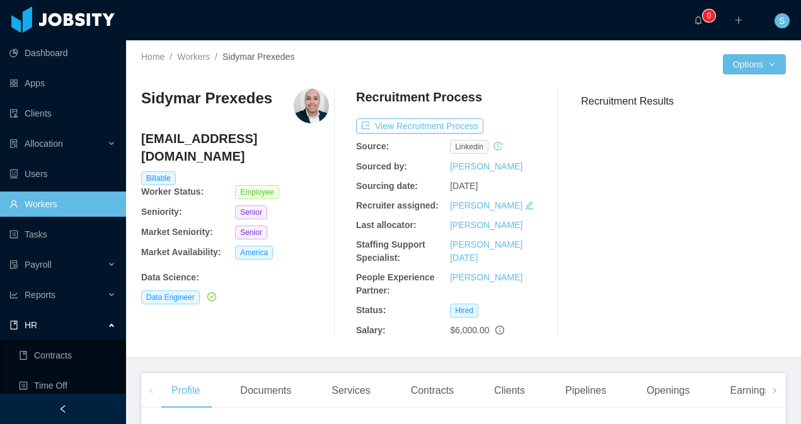 This screenshot has width=801, height=424. Describe the element at coordinates (683, 101) in the screenshot. I see `h3: Recruitment Results` at that location.